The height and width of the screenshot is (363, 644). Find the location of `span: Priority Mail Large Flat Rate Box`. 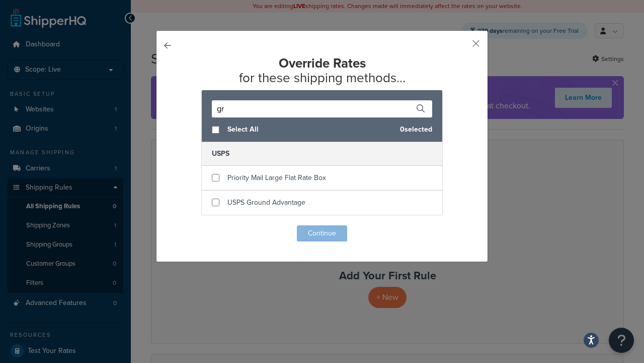

span: Priority Mail Large Flat Rate Box is located at coordinates (277, 178).